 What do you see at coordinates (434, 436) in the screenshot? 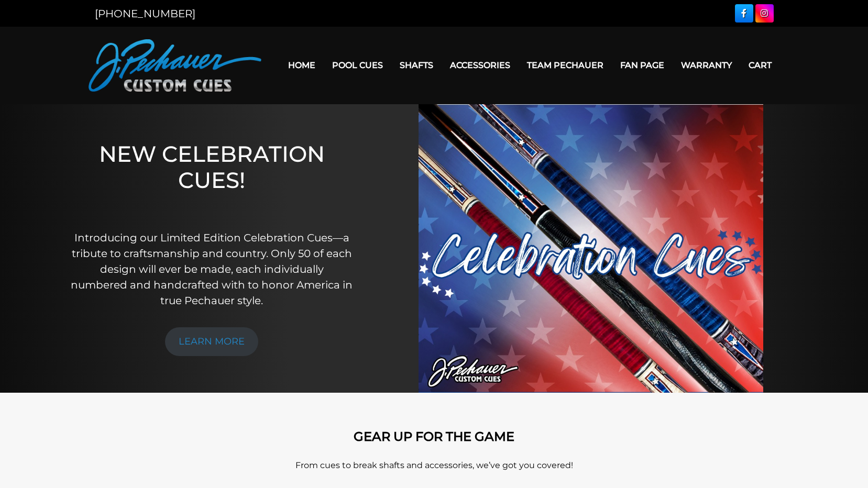
I see `strong: GEAR UP FOR THE GAME` at bounding box center [434, 436].